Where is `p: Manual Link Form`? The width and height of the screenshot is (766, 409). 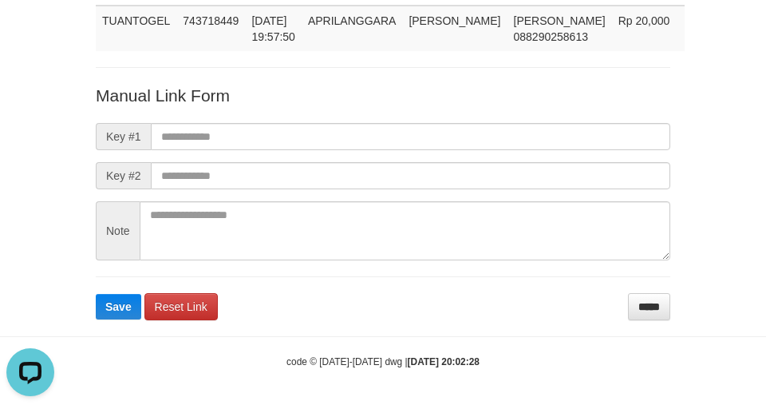
p: Manual Link Form is located at coordinates (383, 95).